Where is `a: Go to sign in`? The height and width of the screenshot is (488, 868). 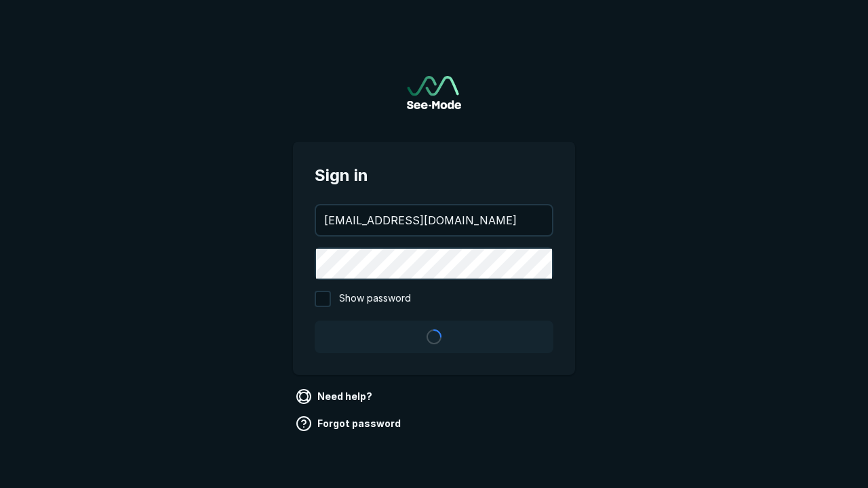
a: Go to sign in is located at coordinates (434, 92).